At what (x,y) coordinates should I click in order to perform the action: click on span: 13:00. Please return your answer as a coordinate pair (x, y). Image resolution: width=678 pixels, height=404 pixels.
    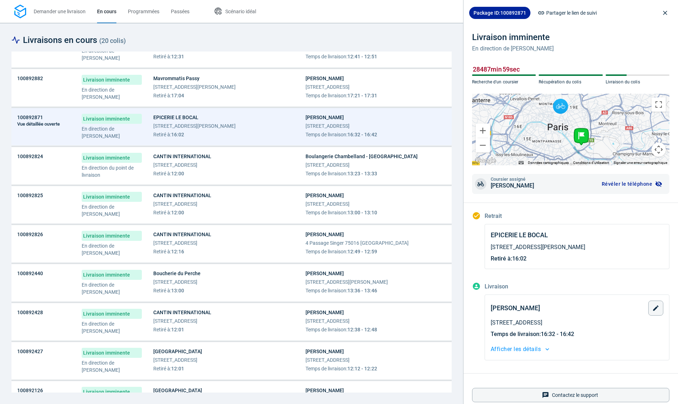
    Looking at the image, I should click on (178, 291).